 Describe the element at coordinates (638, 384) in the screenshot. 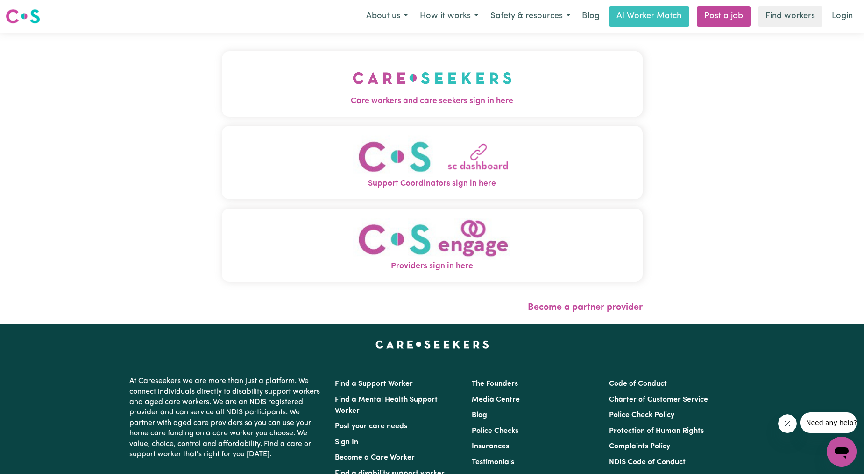

I see `a: Code of Conduct` at that location.